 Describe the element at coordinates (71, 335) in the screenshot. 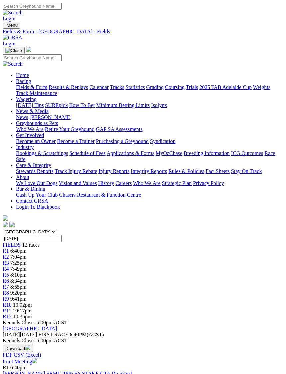

I see `span: 6:40PM(ACST)` at that location.